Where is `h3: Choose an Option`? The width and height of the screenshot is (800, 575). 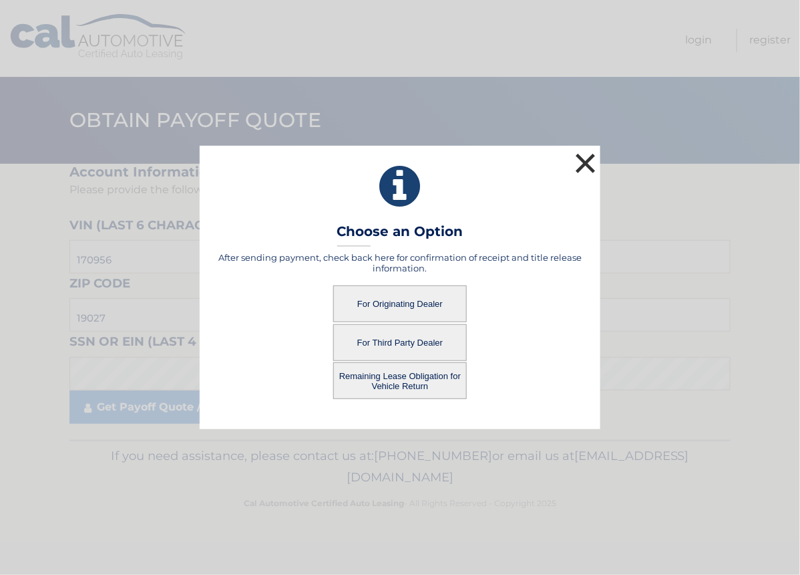 h3: Choose an Option is located at coordinates (400, 235).